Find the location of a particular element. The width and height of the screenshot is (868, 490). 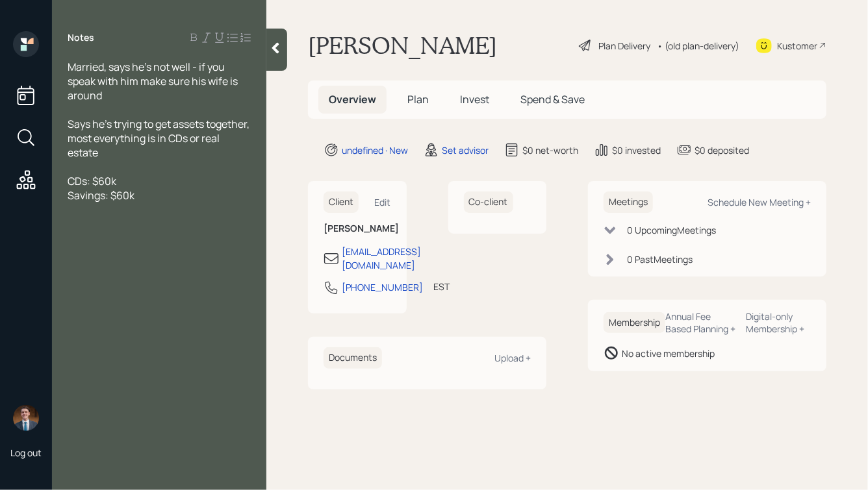

span: CDs: $60k Savings: $60k is located at coordinates (101, 188).